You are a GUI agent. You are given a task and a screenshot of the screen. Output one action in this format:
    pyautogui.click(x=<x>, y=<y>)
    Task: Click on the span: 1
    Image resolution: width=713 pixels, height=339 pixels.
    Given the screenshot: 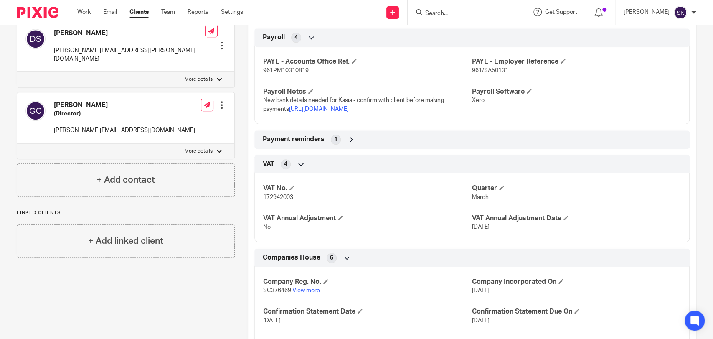 What is the action you would take?
    pyautogui.click(x=336, y=140)
    